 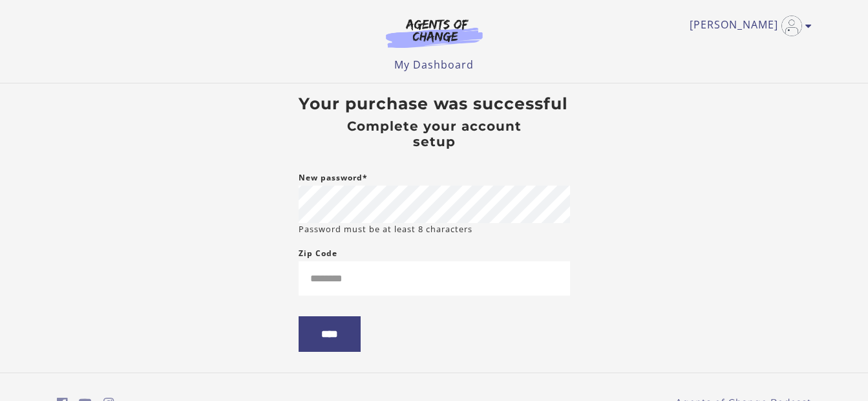 I want to click on a: My Dashboard, so click(x=434, y=65).